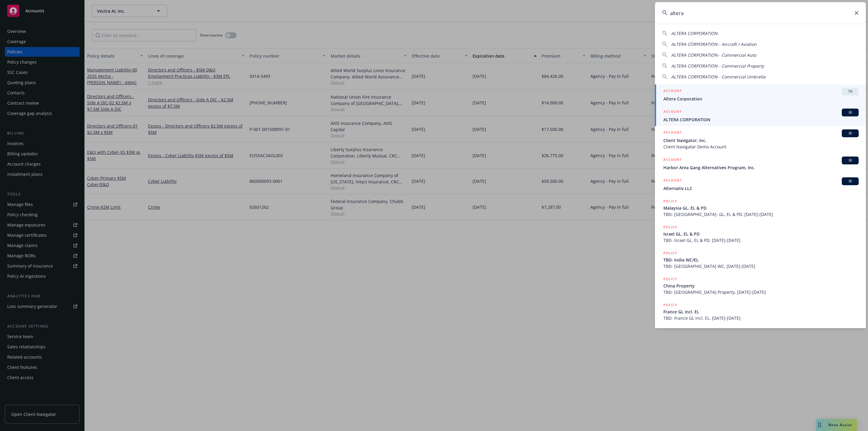  Describe the element at coordinates (761, 168) in the screenshot. I see `span: Harbor Area Gang Alternatives Program, Inc.` at that location.